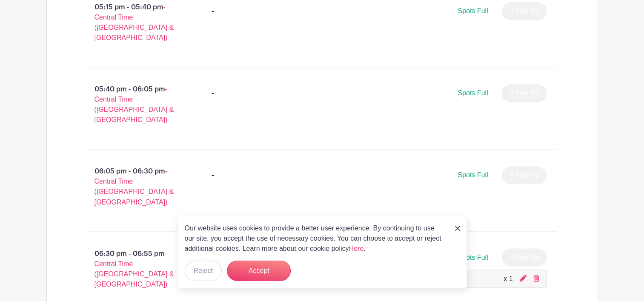  Describe the element at coordinates (136, 269) in the screenshot. I see `p: 06:30 pm - 06:55 pm` at that location.